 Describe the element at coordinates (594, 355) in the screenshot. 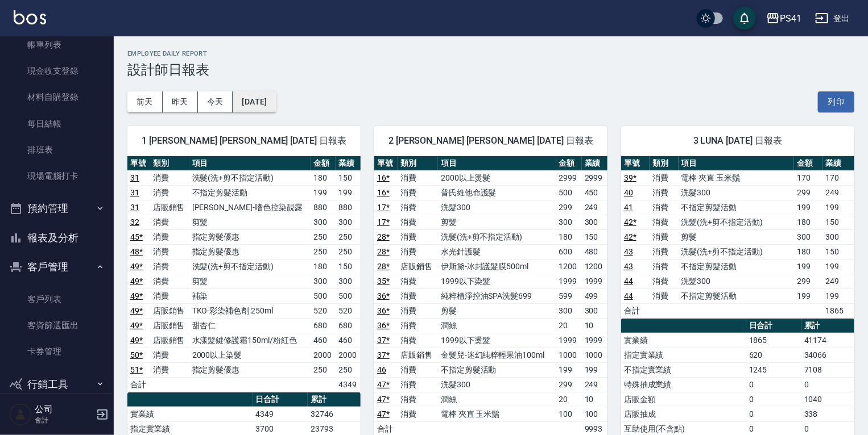

I see `td: 1000` at that location.